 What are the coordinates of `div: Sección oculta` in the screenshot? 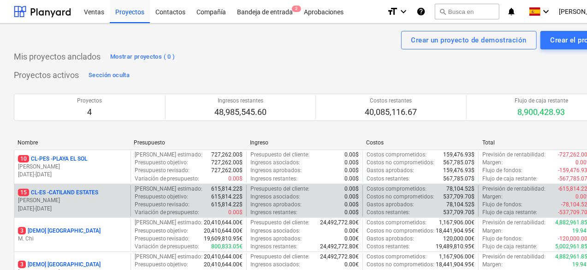 It's located at (109, 75).